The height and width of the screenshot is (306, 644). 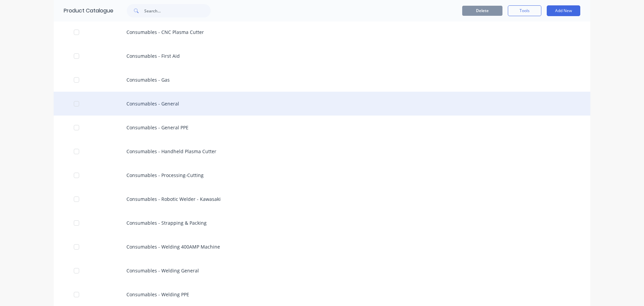 I want to click on div: Consumables - General PPE, so click(x=322, y=127).